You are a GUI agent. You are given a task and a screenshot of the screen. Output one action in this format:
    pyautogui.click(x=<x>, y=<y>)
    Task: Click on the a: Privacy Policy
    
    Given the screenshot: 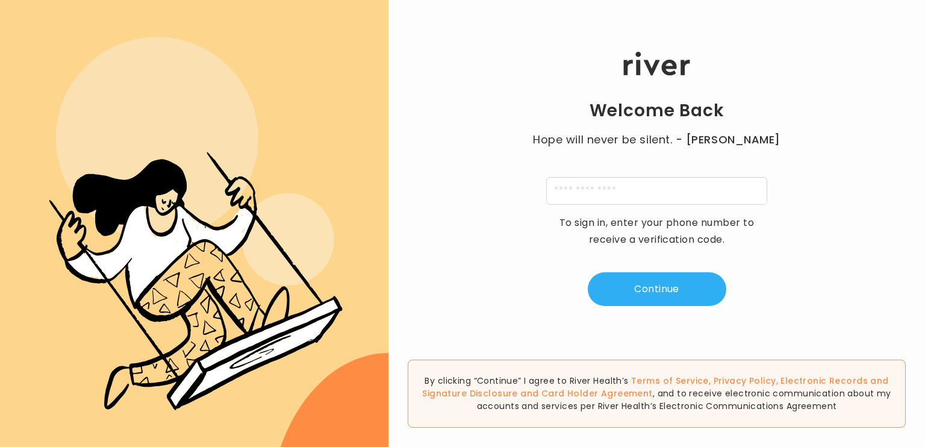 What is the action you would take?
    pyautogui.click(x=745, y=381)
    